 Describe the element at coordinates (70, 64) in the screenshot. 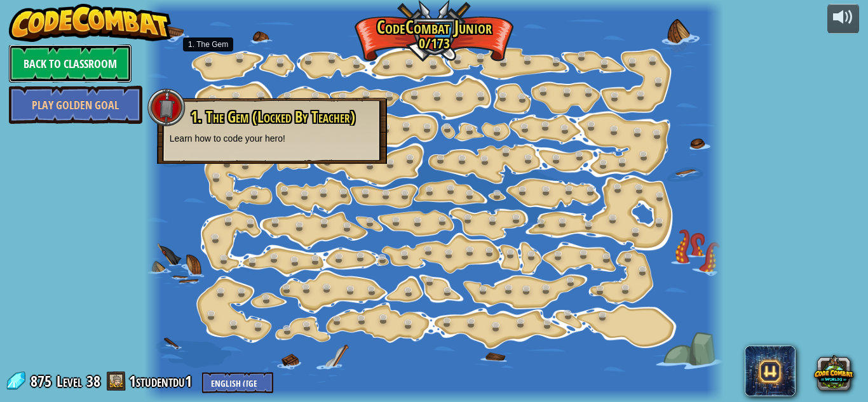

I see `a: Back to Classroom` at that location.